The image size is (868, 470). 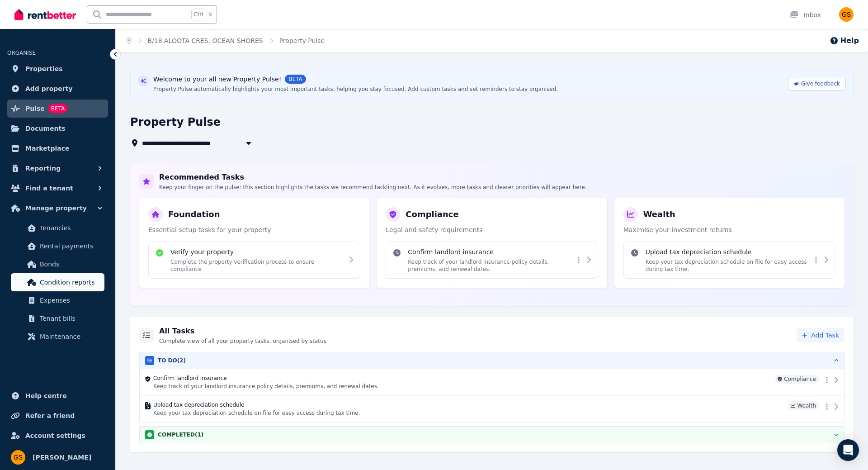 What do you see at coordinates (820, 335) in the screenshot?
I see `button: Add Task` at bounding box center [820, 335].